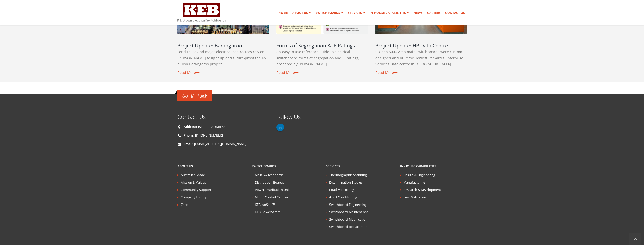 Image resolution: width=644 pixels, height=245 pixels. Describe the element at coordinates (414, 182) in the screenshot. I see `a: Manufacturing` at that location.